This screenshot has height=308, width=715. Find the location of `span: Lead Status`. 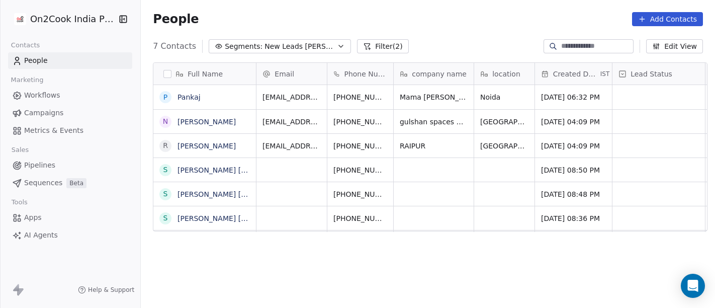

span: Lead Status is located at coordinates (651, 74).